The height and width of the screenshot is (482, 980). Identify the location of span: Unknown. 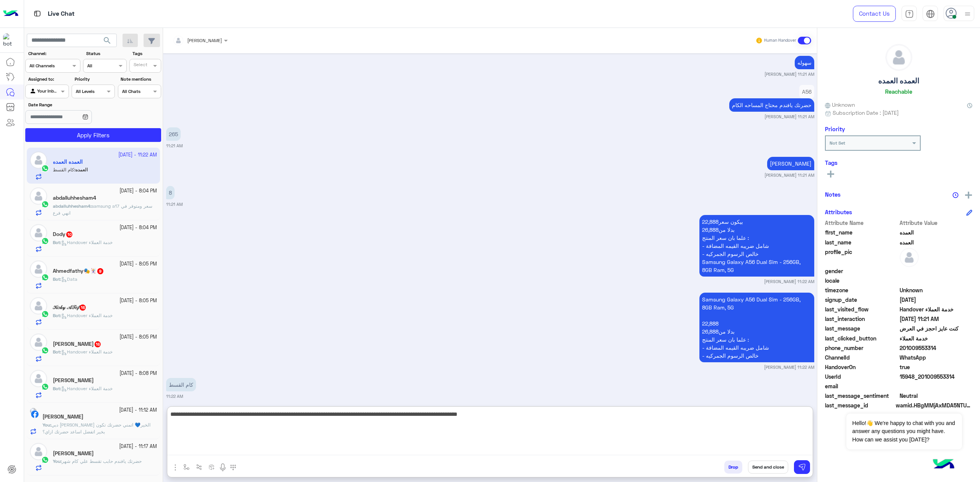
(935, 290).